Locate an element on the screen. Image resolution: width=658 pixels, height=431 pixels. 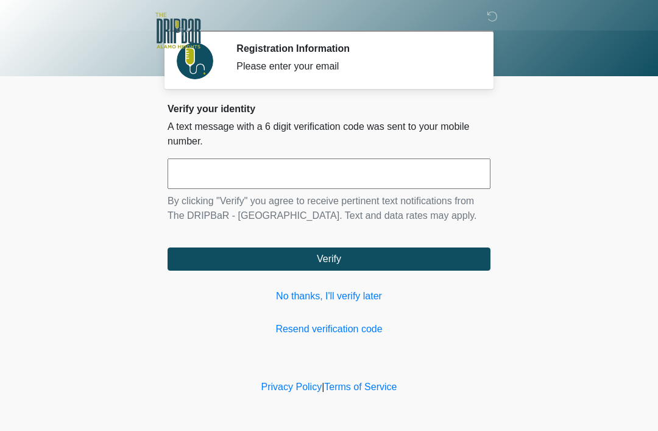
a: Resend verification code is located at coordinates (329, 329).